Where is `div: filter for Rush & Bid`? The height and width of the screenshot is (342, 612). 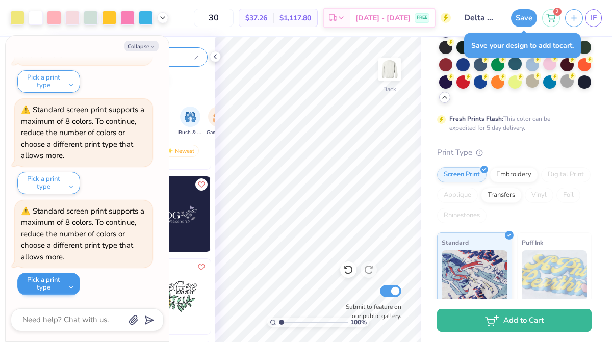
div: filter for Rush & Bid is located at coordinates (190, 121).